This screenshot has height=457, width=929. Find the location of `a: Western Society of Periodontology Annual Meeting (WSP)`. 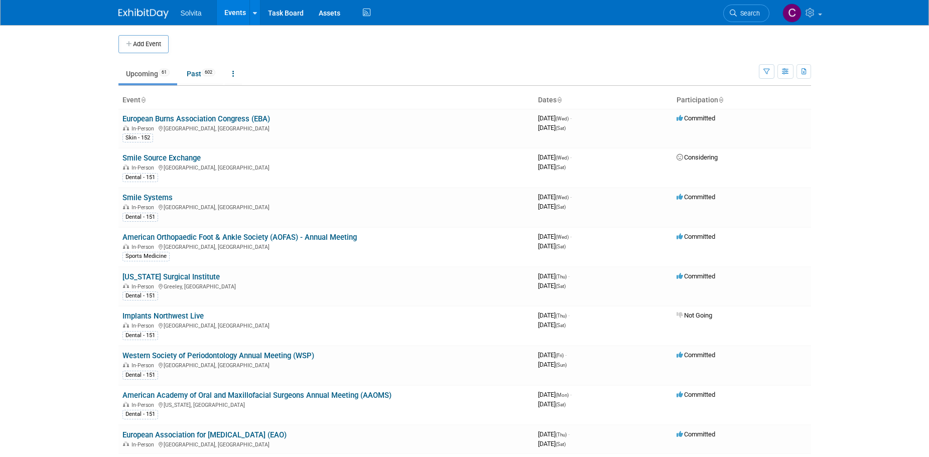

a: Western Society of Periodontology Annual Meeting (WSP) is located at coordinates (218, 356).